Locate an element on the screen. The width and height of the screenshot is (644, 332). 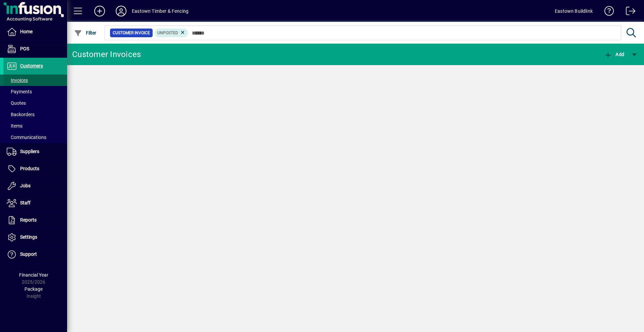
span: Unposted is located at coordinates (168, 33).